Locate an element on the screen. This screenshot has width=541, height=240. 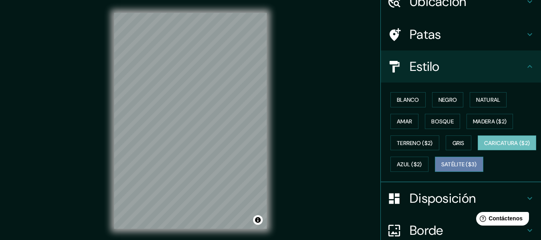
div: Estilo is located at coordinates (461, 66).